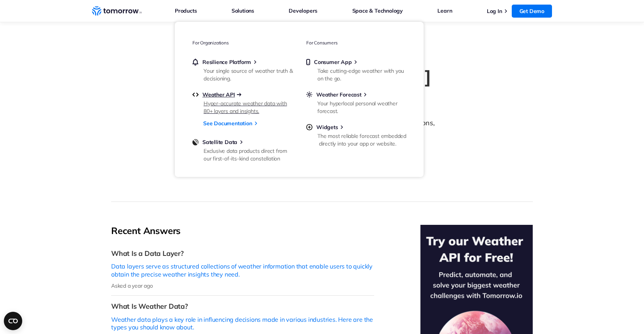 The image size is (644, 334). I want to click on div: Take cutting-edge weather with you on the go., so click(362, 75).